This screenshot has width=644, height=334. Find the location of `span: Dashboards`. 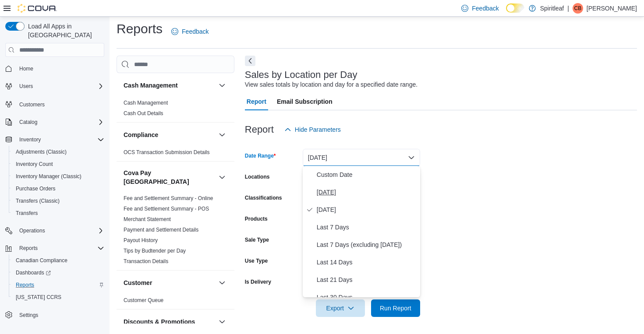

span: Dashboards is located at coordinates (58, 273).